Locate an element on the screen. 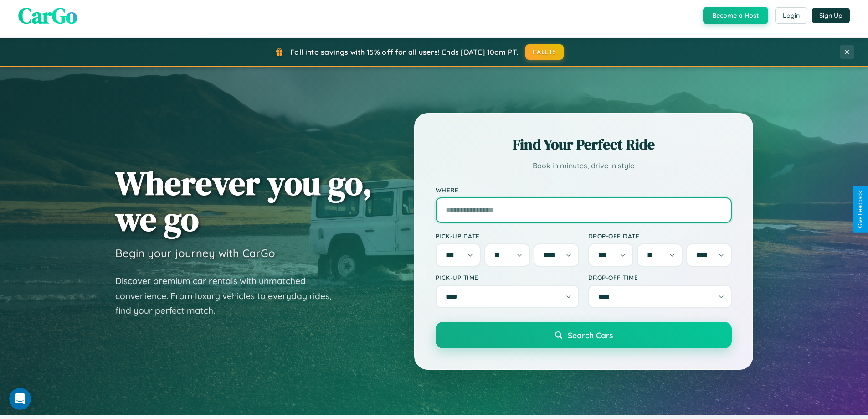  span: Search Cars is located at coordinates (590, 335).